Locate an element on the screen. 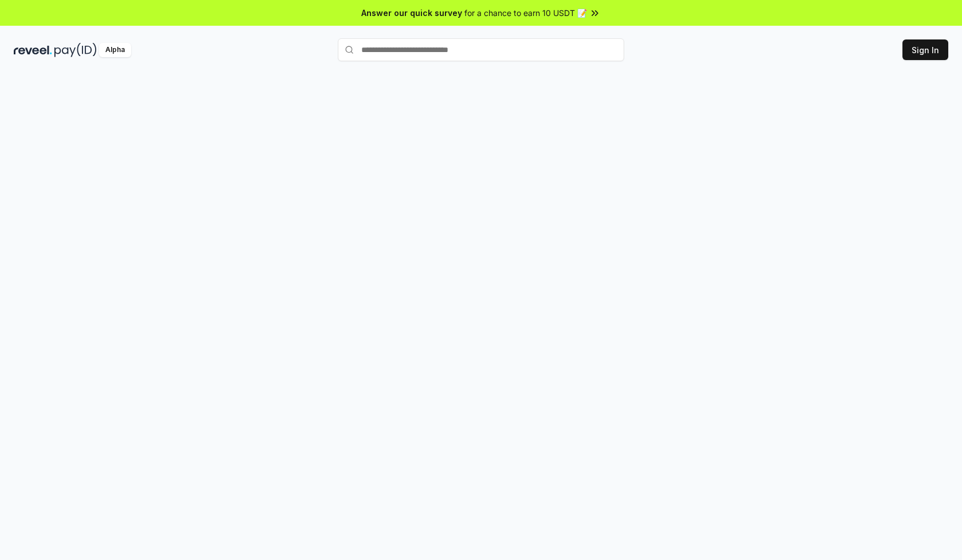 The height and width of the screenshot is (560, 962). span: for a chance to earn 10 USDT 📝 is located at coordinates (526, 13).